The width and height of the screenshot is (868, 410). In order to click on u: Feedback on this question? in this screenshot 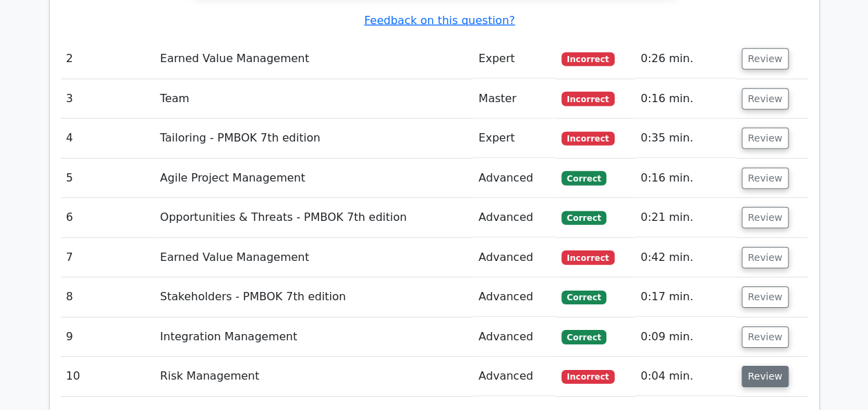, I will do `click(439, 20)`.